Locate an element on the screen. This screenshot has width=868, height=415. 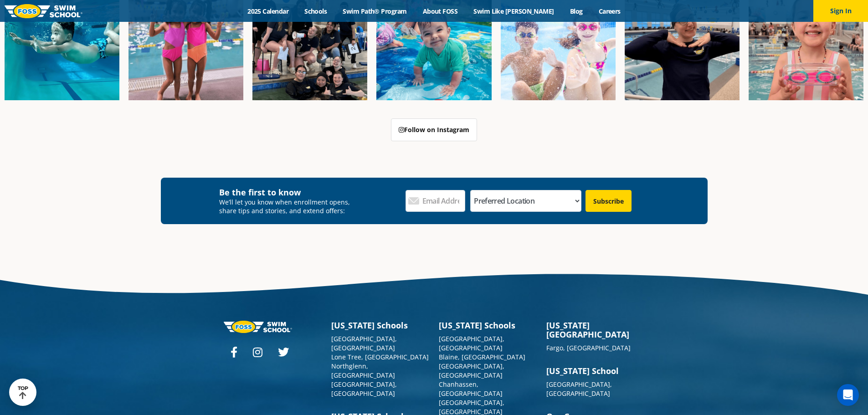
a: Schools is located at coordinates (316, 11).